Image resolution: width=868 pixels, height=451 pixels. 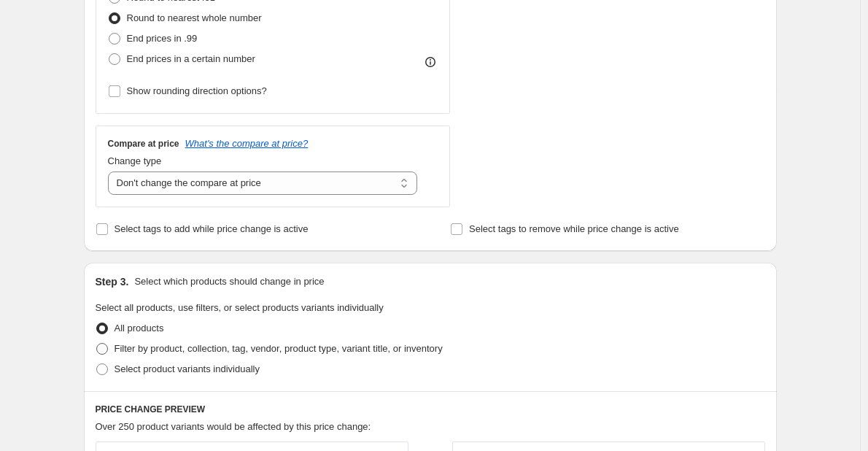 What do you see at coordinates (430, 409) in the screenshot?
I see `h6: PRICE CHANGE PREVIEW` at bounding box center [430, 409].